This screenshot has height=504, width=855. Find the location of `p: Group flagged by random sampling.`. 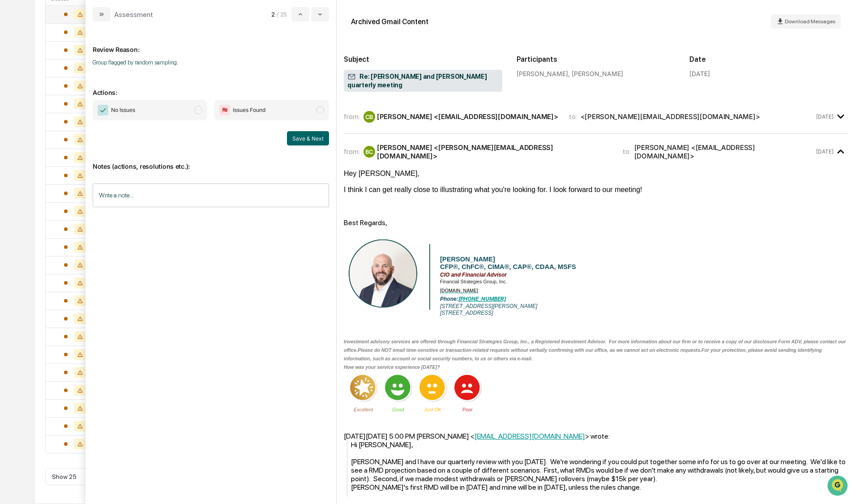

p: Group flagged by random sampling. is located at coordinates (210, 63).